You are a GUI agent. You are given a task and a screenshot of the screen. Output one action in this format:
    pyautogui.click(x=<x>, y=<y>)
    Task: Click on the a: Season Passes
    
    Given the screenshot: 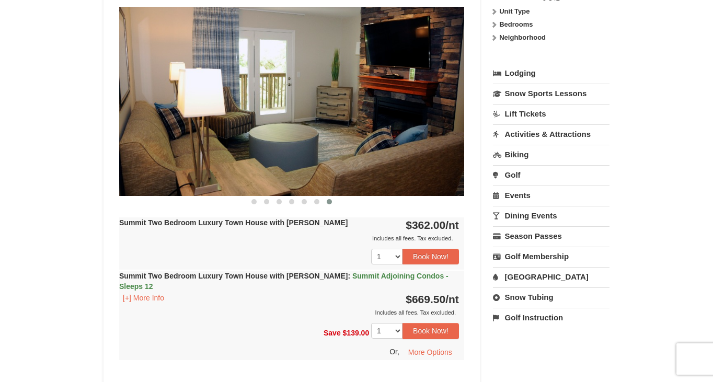 What is the action you would take?
    pyautogui.click(x=551, y=236)
    